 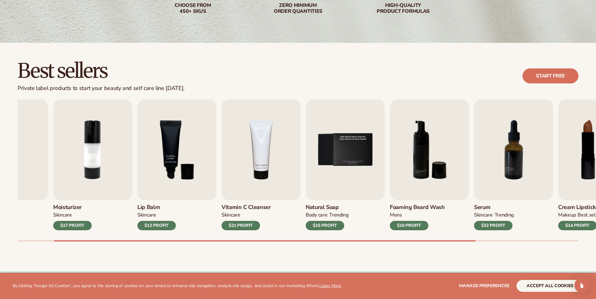 What do you see at coordinates (567, 215) in the screenshot?
I see `div: MAKEUP` at bounding box center [567, 215].